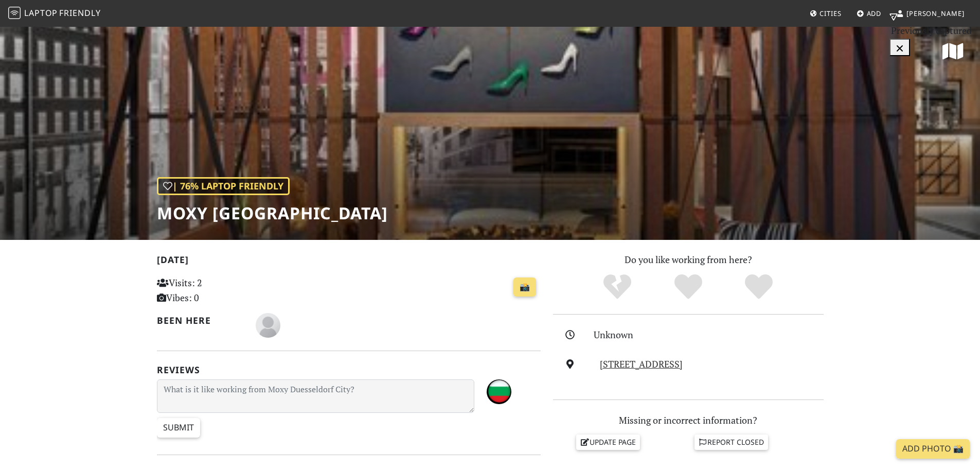  What do you see at coordinates (268, 325) in the screenshot?
I see `span: Niklas` at bounding box center [268, 325].